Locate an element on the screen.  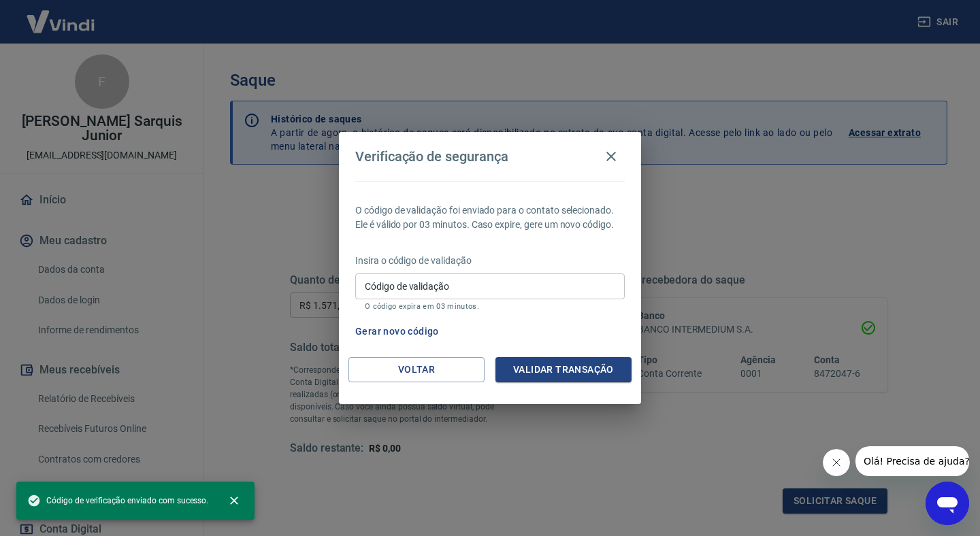
button: close is located at coordinates (234, 500).